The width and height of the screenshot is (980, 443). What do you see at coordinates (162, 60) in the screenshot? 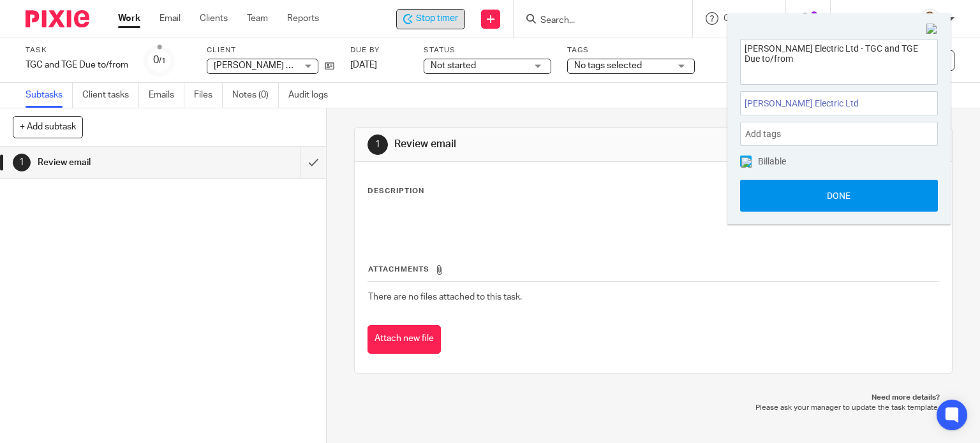
I see `small: /1` at bounding box center [162, 60].